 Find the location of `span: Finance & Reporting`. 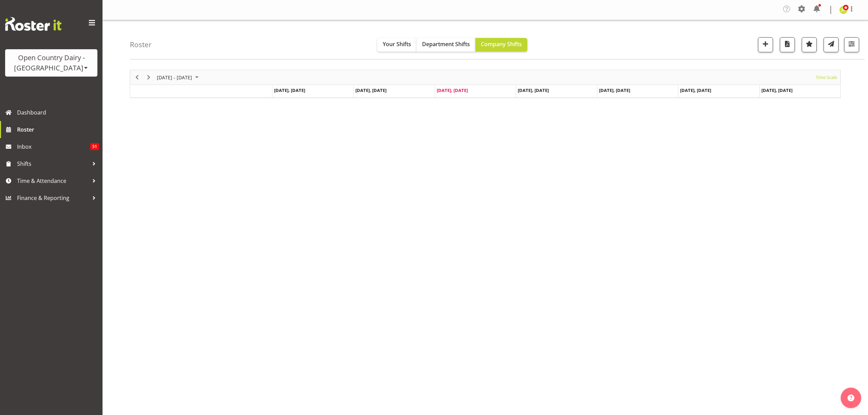

span: Finance & Reporting is located at coordinates (53, 198).